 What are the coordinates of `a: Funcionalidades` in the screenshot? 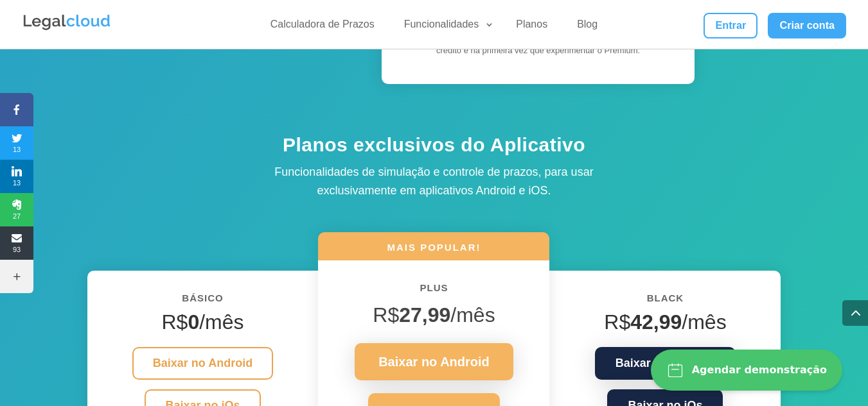 It's located at (445, 27).